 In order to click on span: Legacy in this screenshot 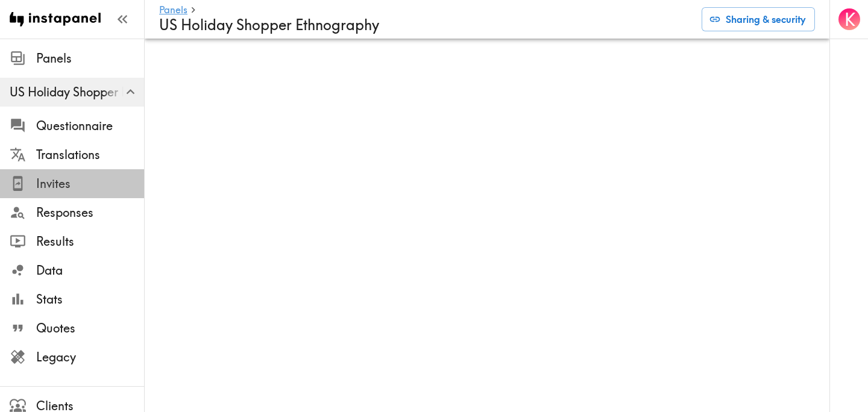, I will do `click(90, 358)`.